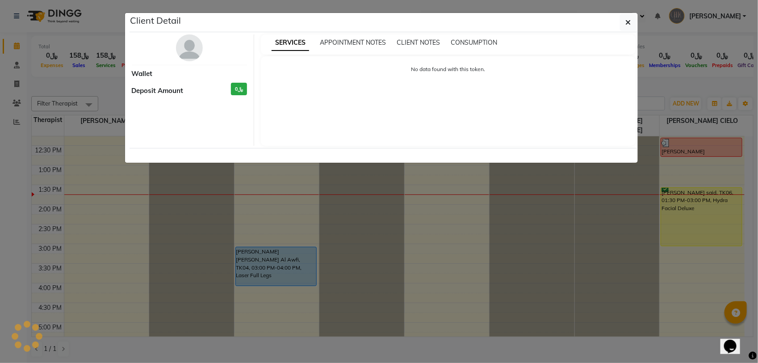  Describe the element at coordinates (156, 21) in the screenshot. I see `h5: Client Detail` at that location.